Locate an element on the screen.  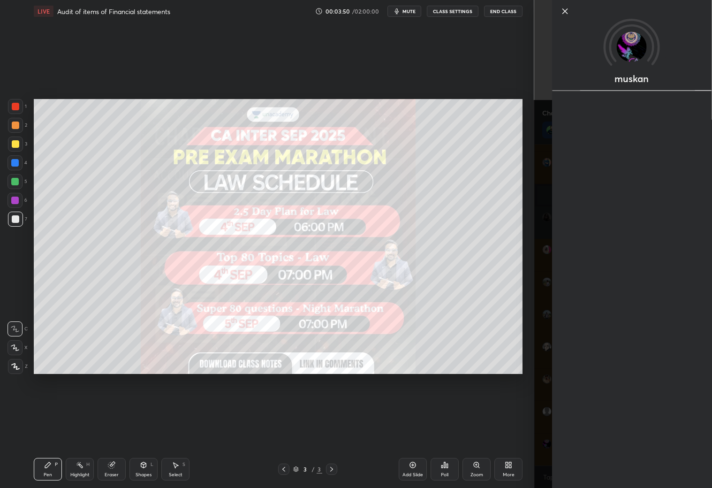
div: 1 is located at coordinates (17, 107).